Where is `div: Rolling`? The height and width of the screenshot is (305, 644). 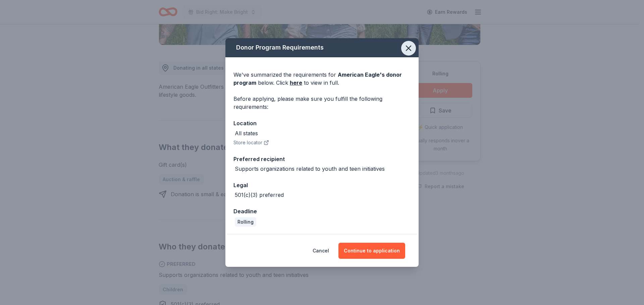 div: Rolling is located at coordinates (245, 222).